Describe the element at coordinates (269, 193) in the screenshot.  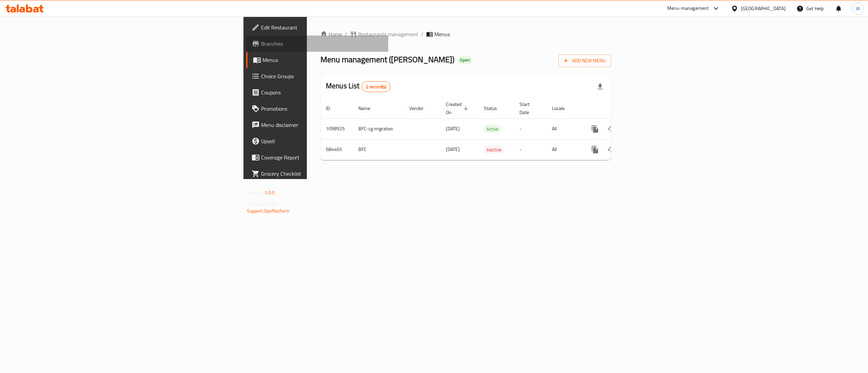
I see `span: 1.0.0` at that location.